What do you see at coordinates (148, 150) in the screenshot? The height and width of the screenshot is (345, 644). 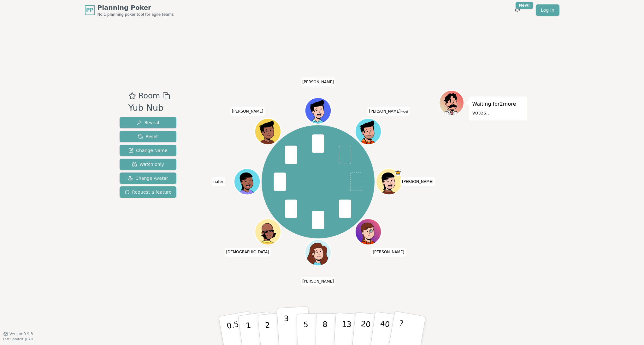 I see `span: Change Name` at bounding box center [148, 150].